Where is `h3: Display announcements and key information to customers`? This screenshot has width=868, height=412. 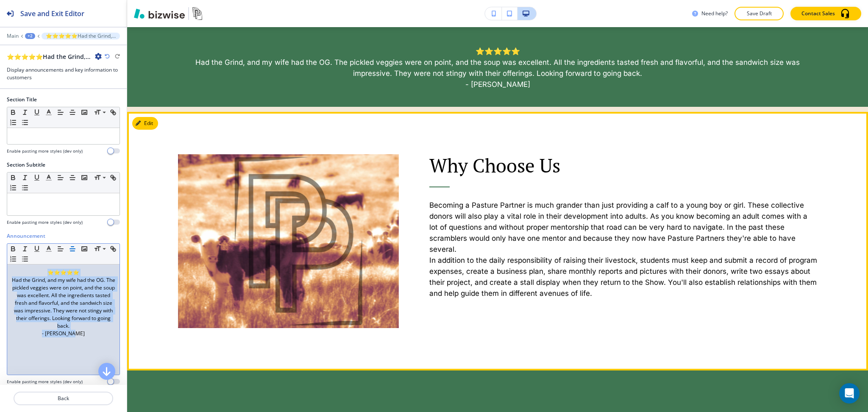
h3: Display announcements and key information to customers is located at coordinates (63, 74).